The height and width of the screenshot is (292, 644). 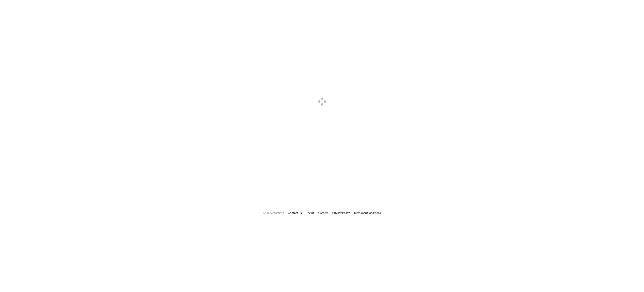 What do you see at coordinates (323, 213) in the screenshot?
I see `a: Careers` at bounding box center [323, 213].